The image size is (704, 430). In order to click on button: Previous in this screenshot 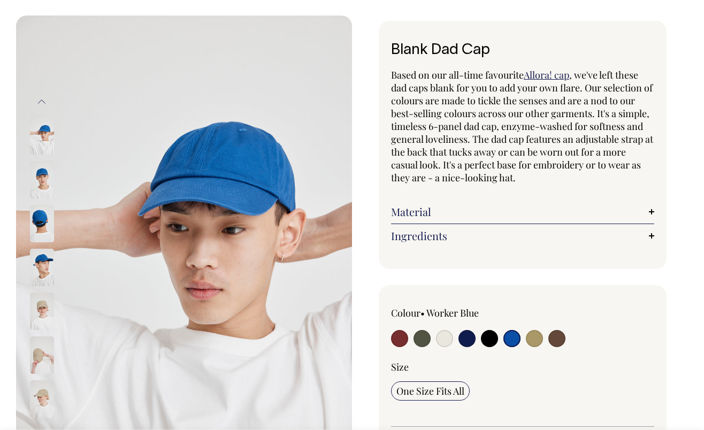, I will do `click(42, 102)`.